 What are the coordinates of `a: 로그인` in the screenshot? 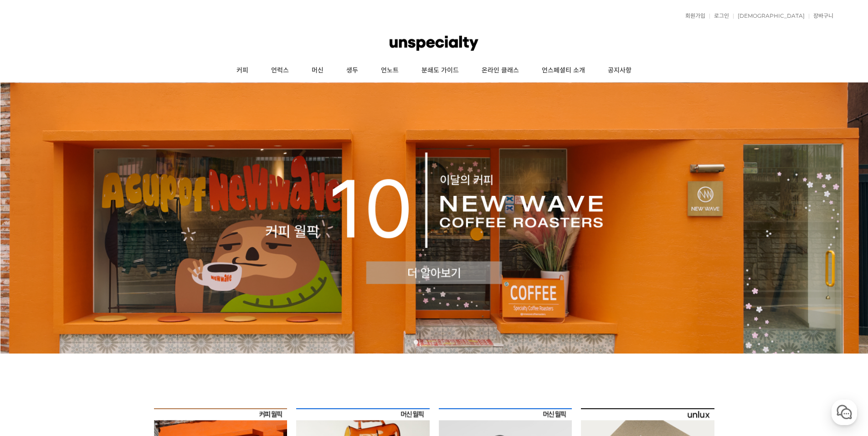 It's located at (719, 16).